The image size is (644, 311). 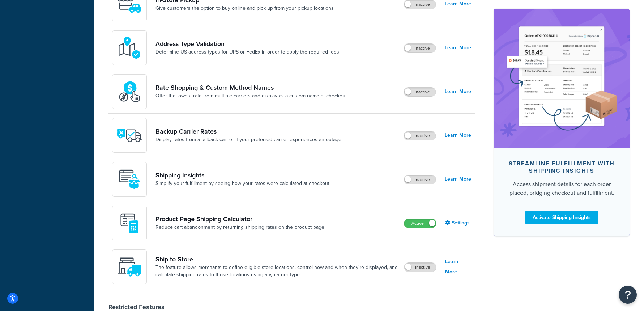 What do you see at coordinates (562, 167) in the screenshot?
I see `div: Streamline Fulfillment with Shipping Insights` at bounding box center [562, 167].